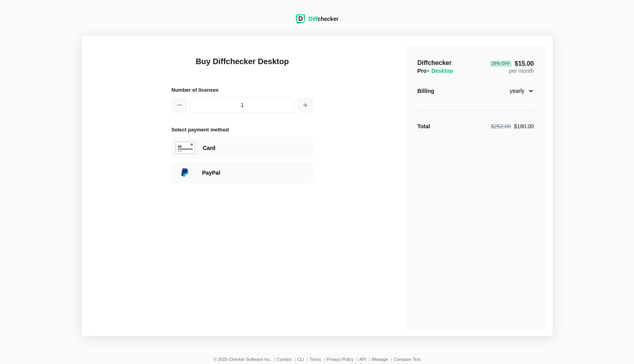 Image resolution: width=634 pixels, height=364 pixels. What do you see at coordinates (380, 359) in the screenshot?
I see `a: iManage` at bounding box center [380, 359].